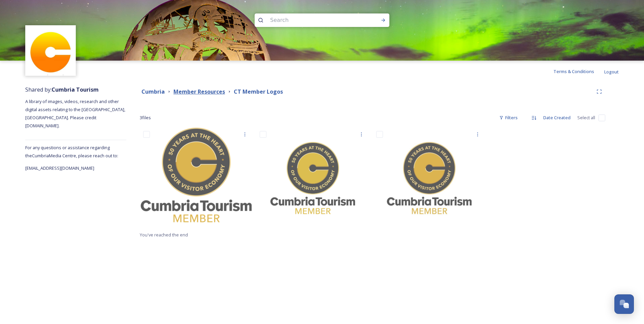 The width and height of the screenshot is (644, 324). Describe the element at coordinates (586, 118) in the screenshot. I see `span: Select all` at that location.